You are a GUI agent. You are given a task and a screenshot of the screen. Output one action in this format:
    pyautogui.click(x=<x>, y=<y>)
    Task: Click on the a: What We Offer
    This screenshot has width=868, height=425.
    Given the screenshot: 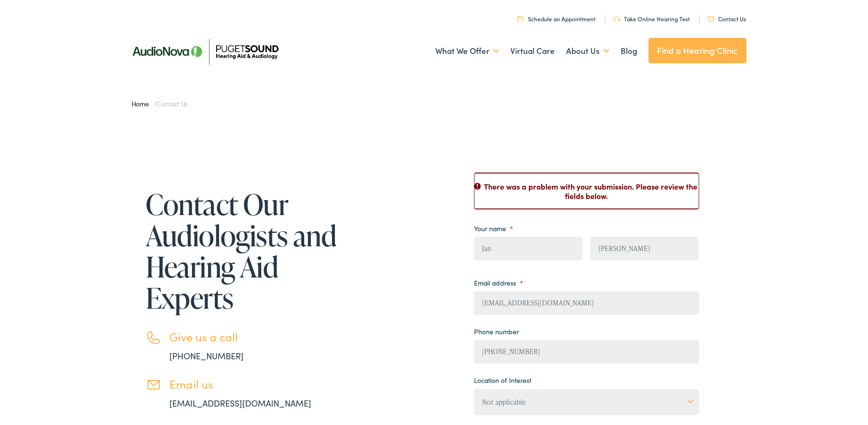 What is the action you would take?
    pyautogui.click(x=467, y=51)
    